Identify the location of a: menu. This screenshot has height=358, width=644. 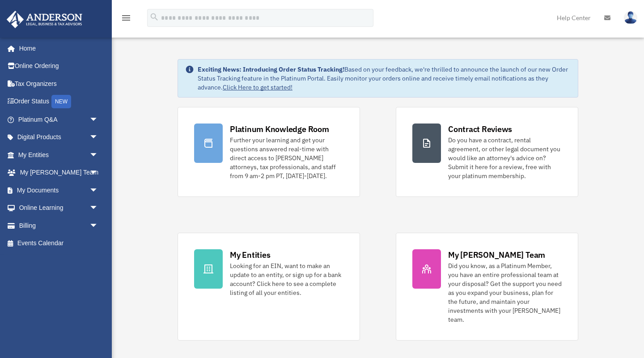
(126, 20).